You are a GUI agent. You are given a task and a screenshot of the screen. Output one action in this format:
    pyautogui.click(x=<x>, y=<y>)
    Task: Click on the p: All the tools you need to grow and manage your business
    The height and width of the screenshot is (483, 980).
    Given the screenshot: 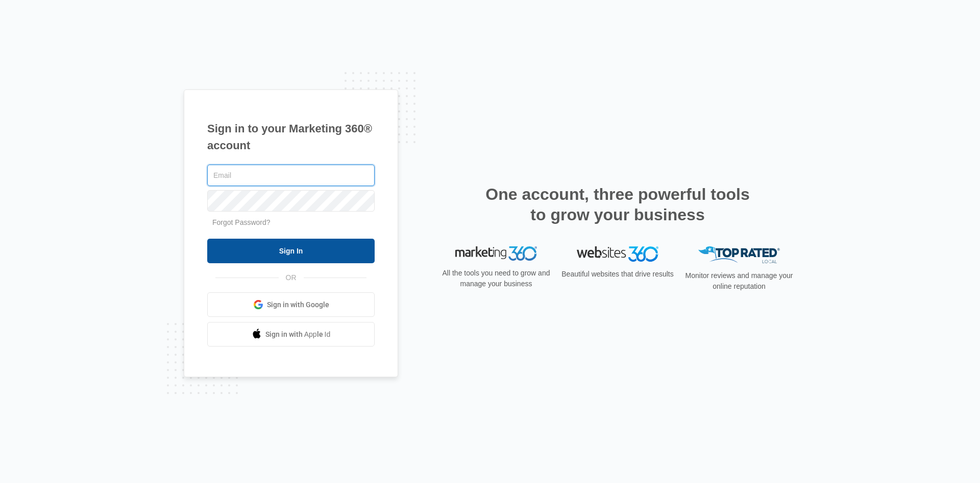 What is the action you would take?
    pyautogui.click(x=497, y=278)
    